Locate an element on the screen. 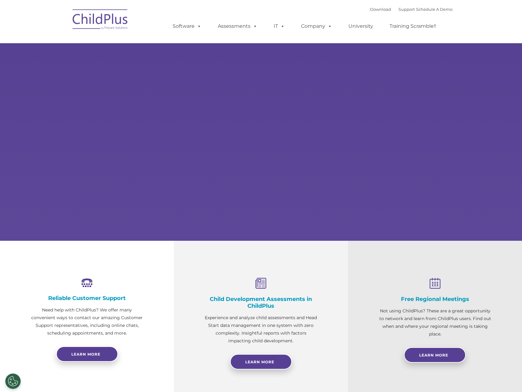  a: Schedule A Demo is located at coordinates (434, 9).